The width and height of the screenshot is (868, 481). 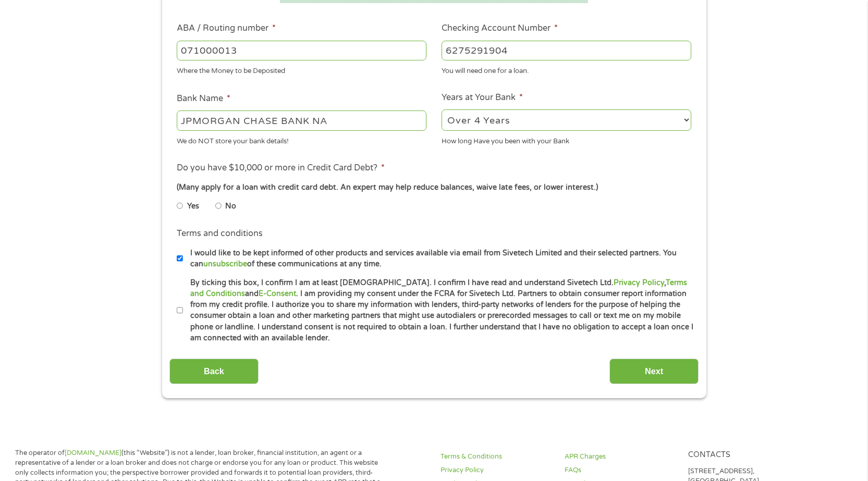 I want to click on a: FAQs, so click(x=621, y=470).